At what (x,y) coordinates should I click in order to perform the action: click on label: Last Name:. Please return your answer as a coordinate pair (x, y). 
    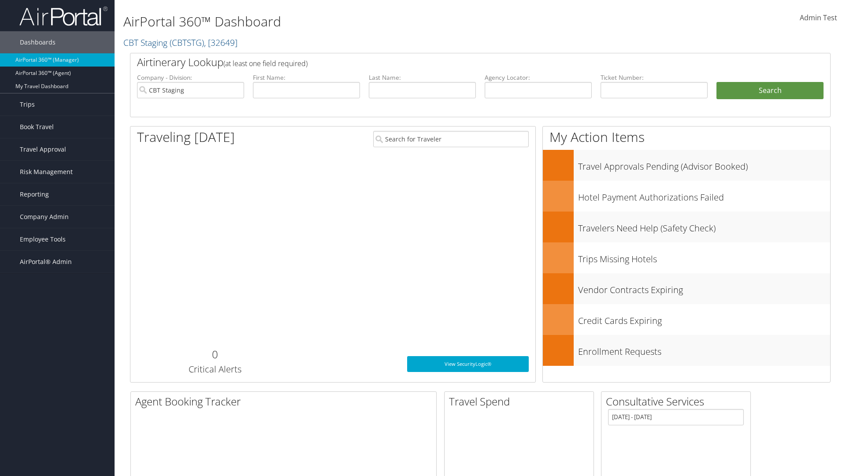
    Looking at the image, I should click on (422, 78).